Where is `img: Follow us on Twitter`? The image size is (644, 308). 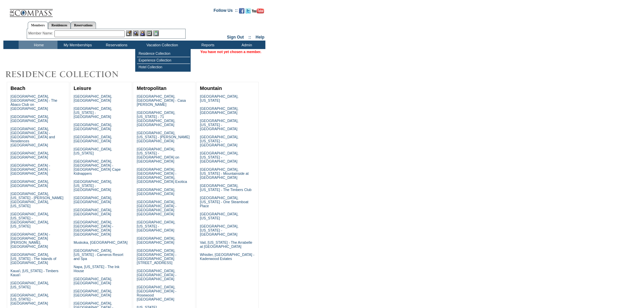
img: Follow us on Twitter is located at coordinates (248, 11).